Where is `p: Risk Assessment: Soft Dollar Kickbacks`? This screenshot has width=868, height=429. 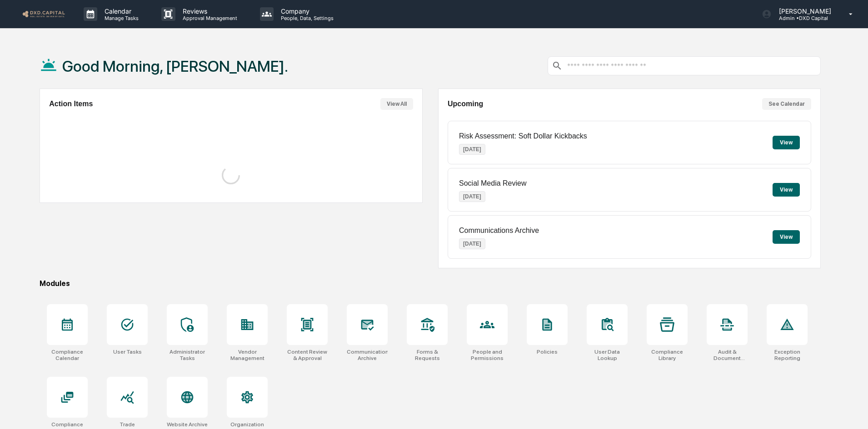
p: Risk Assessment: Soft Dollar Kickbacks is located at coordinates (523, 136).